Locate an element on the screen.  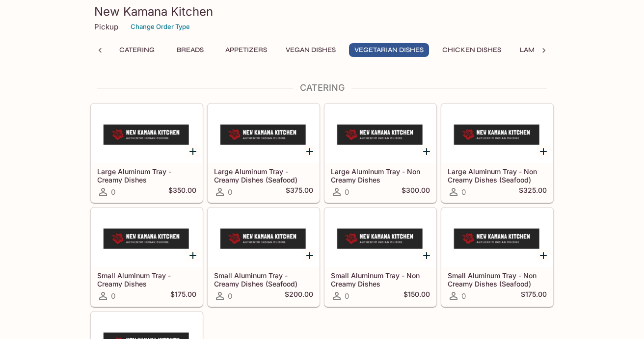
button: Lamb Dishes is located at coordinates (543, 50).